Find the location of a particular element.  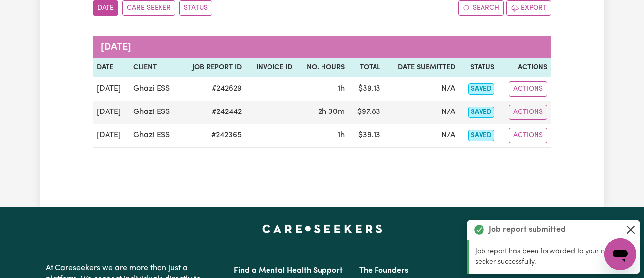

p: Job report has been forwarded to your care seeker successfully. is located at coordinates (555, 257).